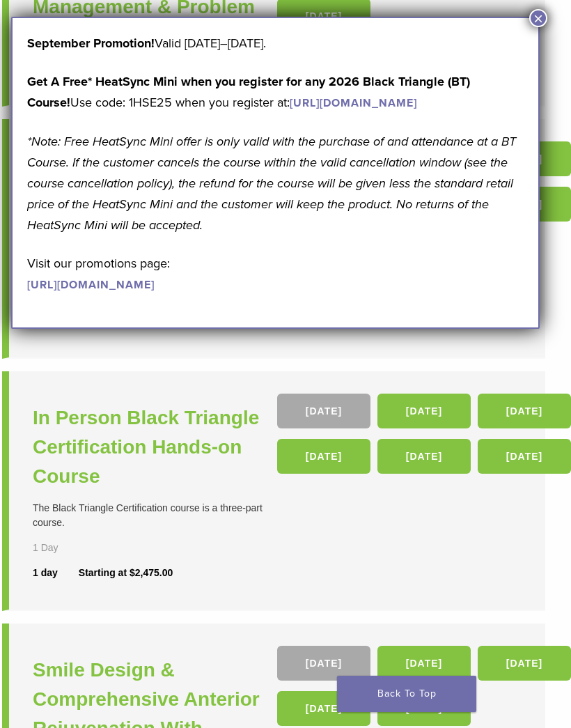  Describe the element at coordinates (51, 547) in the screenshot. I see `div: 1 Day` at that location.